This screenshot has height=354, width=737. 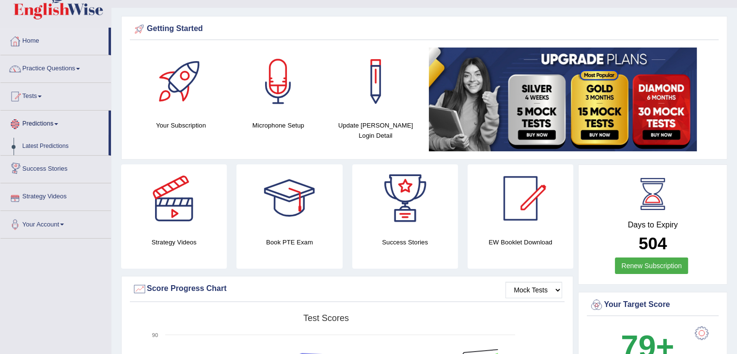 I want to click on h4: Microphone Setup, so click(x=278, y=125).